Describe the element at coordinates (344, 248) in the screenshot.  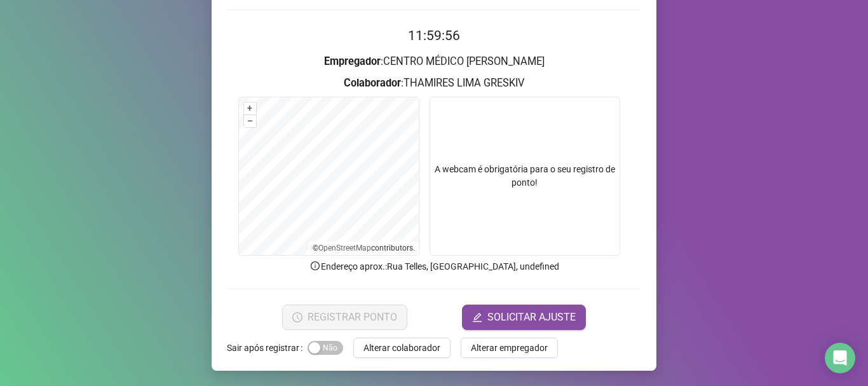
I see `a: OpenStreetMap` at that location.